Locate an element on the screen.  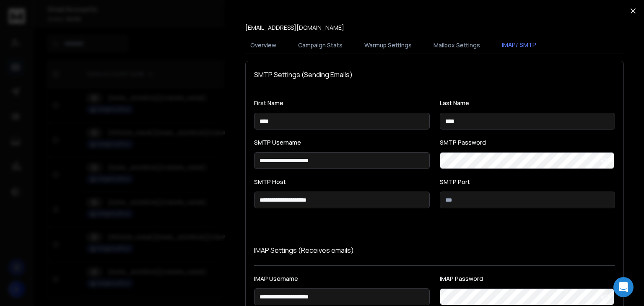
label: SMTP Password is located at coordinates (527, 142).